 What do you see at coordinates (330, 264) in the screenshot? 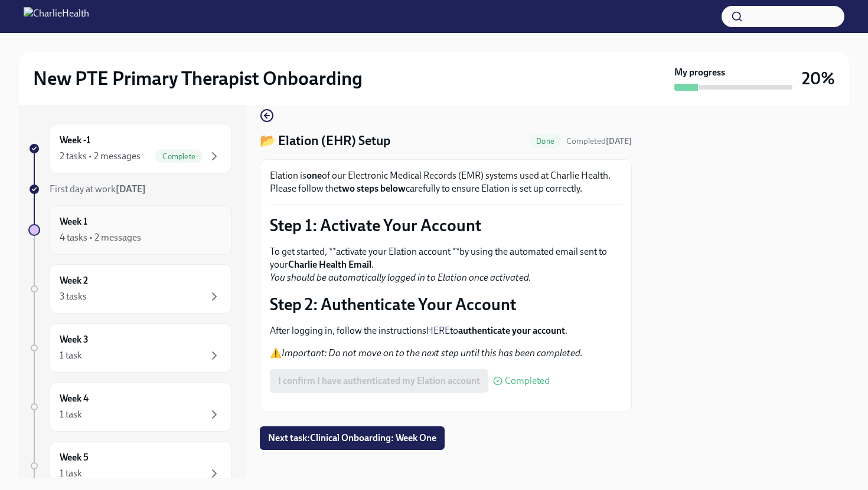
I see `strong: Charlie Health Email` at bounding box center [330, 264].